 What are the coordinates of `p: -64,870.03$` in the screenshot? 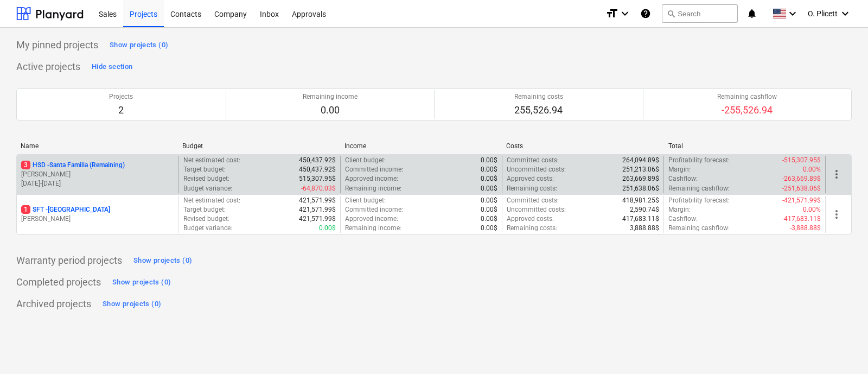 It's located at (319, 188).